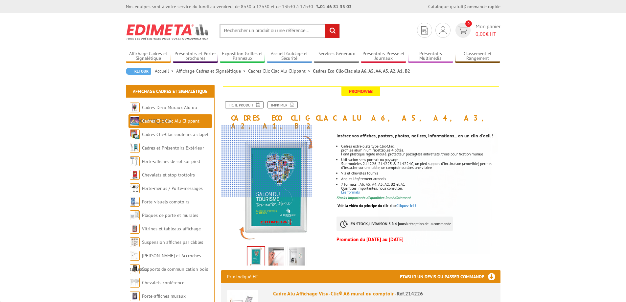 Image resolution: width=626 pixels, height=302 pixels. What do you see at coordinates (480, 34) in the screenshot?
I see `span: 0,00` at bounding box center [480, 34].